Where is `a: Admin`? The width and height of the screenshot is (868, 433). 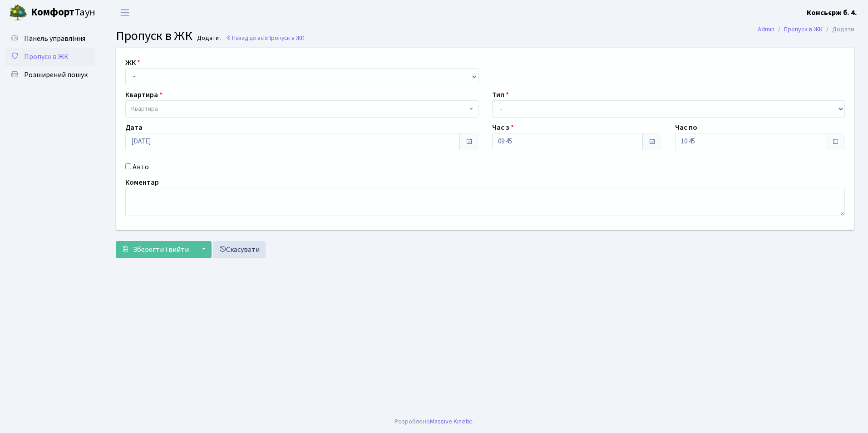 a: Admin is located at coordinates (766, 29).